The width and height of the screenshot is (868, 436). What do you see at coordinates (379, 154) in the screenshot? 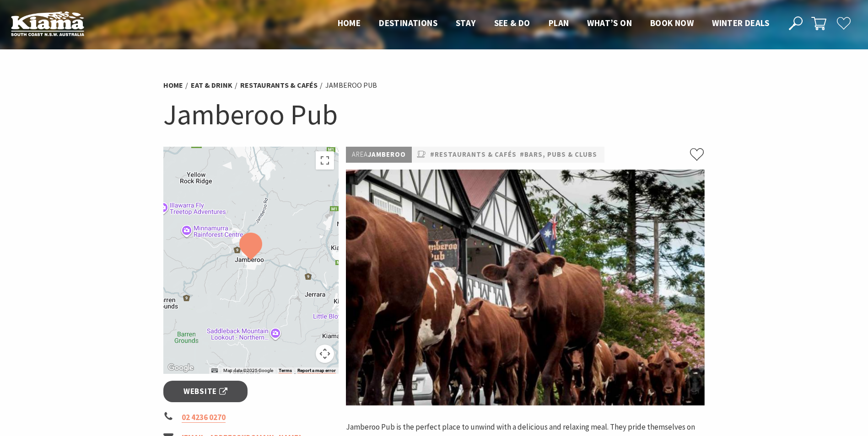
I see `p: Jamberoo` at bounding box center [379, 154].